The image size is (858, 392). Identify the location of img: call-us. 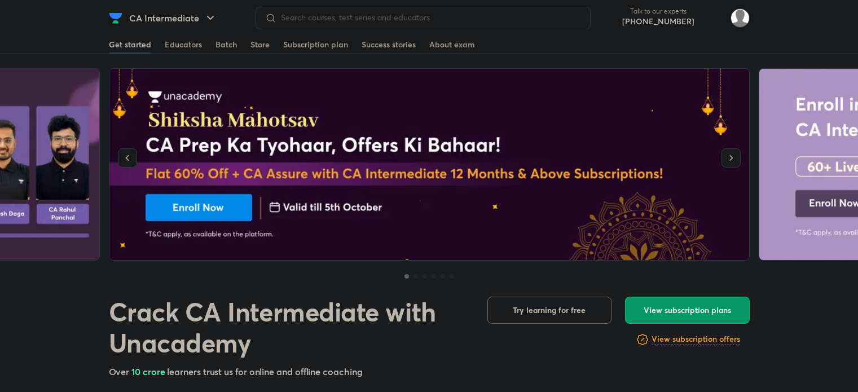
(611, 18).